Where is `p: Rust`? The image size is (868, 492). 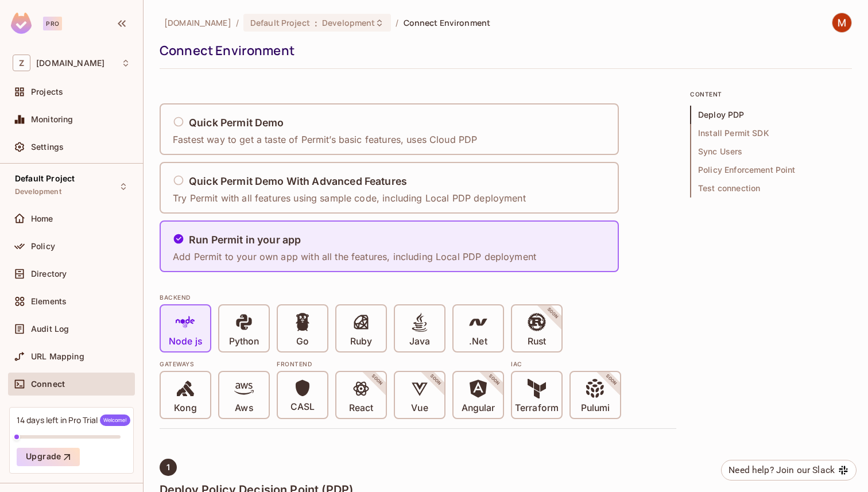 p: Rust is located at coordinates (537, 342).